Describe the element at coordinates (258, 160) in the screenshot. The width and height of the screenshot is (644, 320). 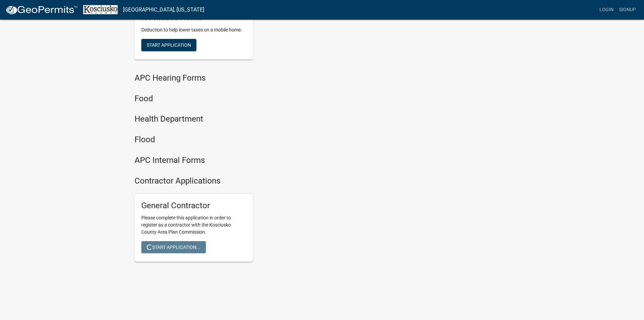
I see `h4: APC Internal Forms` at that location.